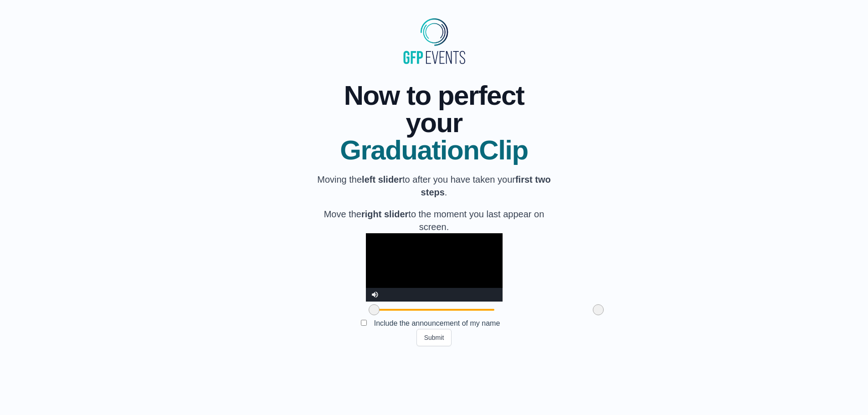 The height and width of the screenshot is (415, 868). Describe the element at coordinates (434, 221) in the screenshot. I see `p: Move the to the moment you last appear on screen.` at that location.